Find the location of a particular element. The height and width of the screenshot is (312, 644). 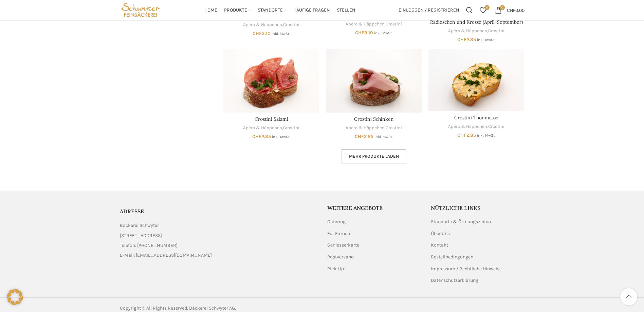

span: ADRESSE is located at coordinates (132, 211).